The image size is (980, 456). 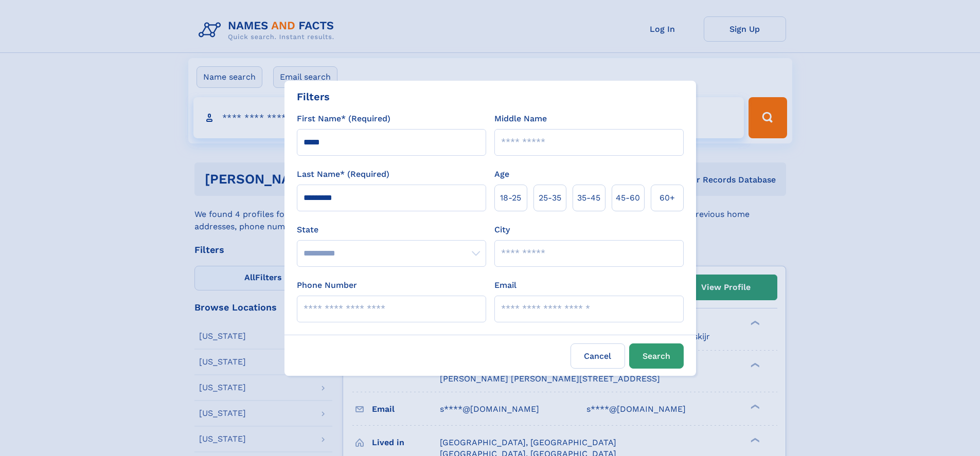 I want to click on label: Email, so click(x=505, y=286).